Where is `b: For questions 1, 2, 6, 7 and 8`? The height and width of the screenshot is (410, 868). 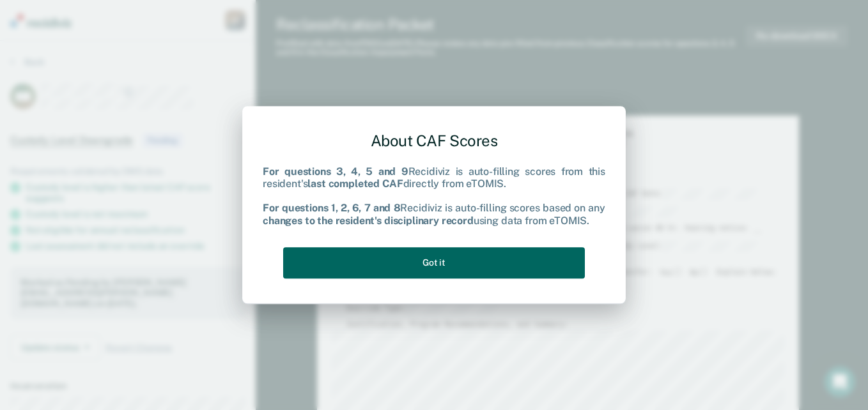
b: For questions 1, 2, 6, 7 and 8 is located at coordinates (331, 208).